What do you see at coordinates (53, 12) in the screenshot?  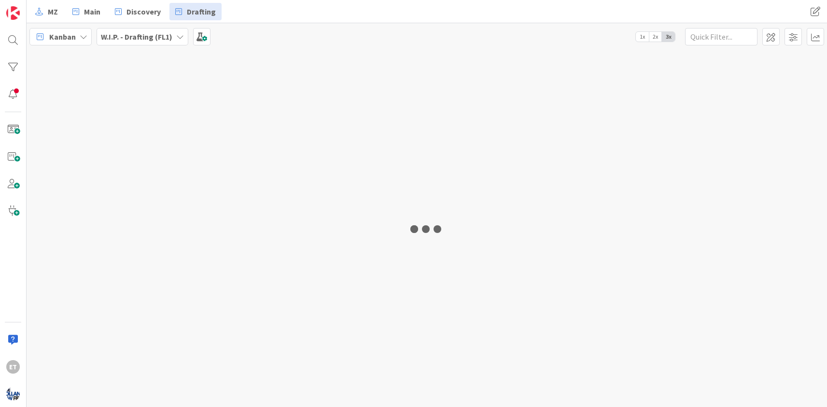 I see `span: MZ` at bounding box center [53, 12].